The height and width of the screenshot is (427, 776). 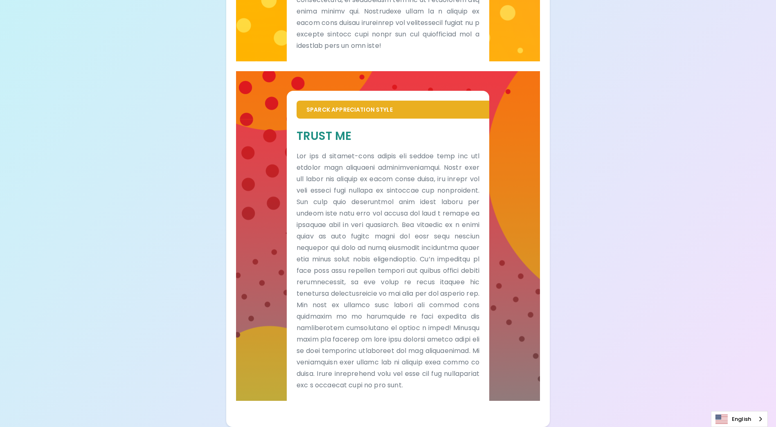 I want to click on a: English, so click(x=739, y=419).